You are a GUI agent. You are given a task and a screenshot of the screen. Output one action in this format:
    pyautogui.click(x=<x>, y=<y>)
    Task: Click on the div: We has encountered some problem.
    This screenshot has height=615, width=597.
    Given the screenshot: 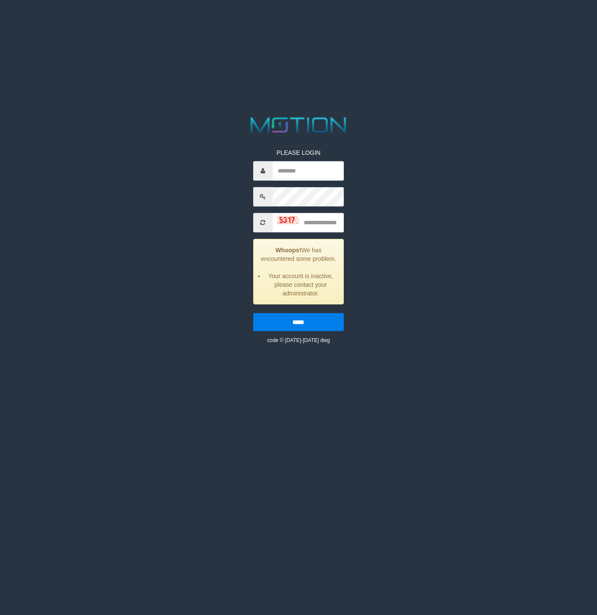 What is the action you would take?
    pyautogui.click(x=298, y=272)
    